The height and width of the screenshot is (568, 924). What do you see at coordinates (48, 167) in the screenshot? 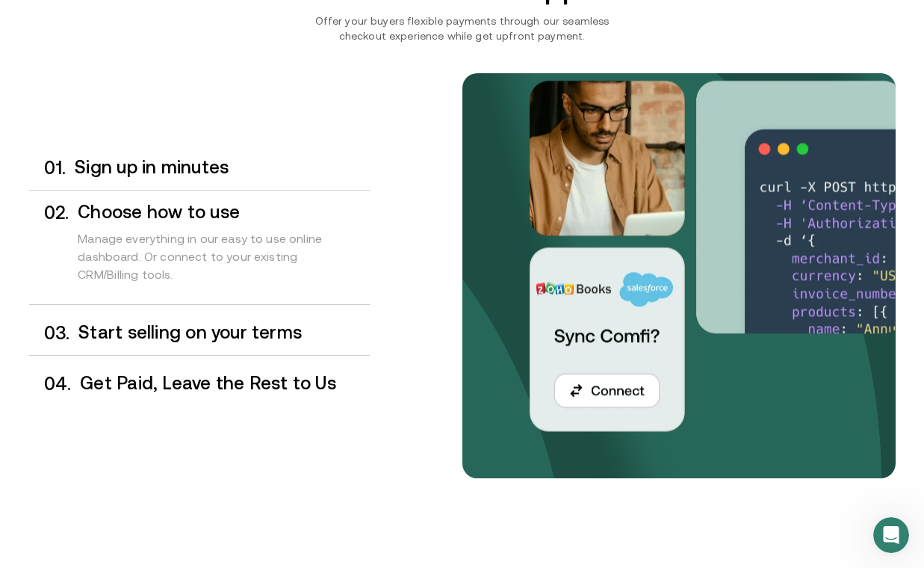
I see `div: 0 1 .` at bounding box center [48, 167].